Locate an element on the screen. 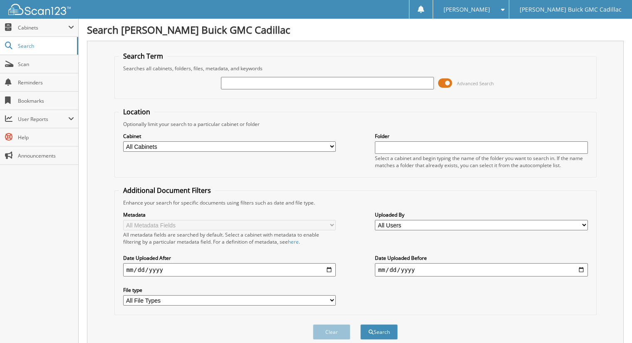 This screenshot has height=343, width=632. legend: Additional Document Filters is located at coordinates (167, 191).